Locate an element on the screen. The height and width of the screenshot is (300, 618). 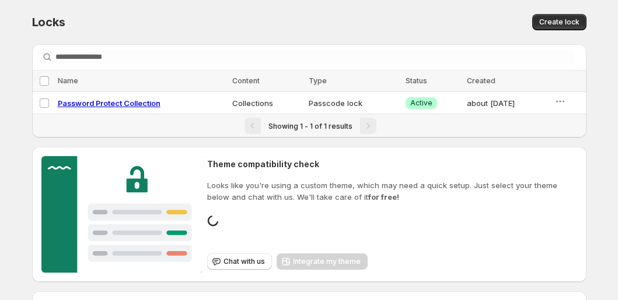
td: Passcode lock is located at coordinates (353, 103).